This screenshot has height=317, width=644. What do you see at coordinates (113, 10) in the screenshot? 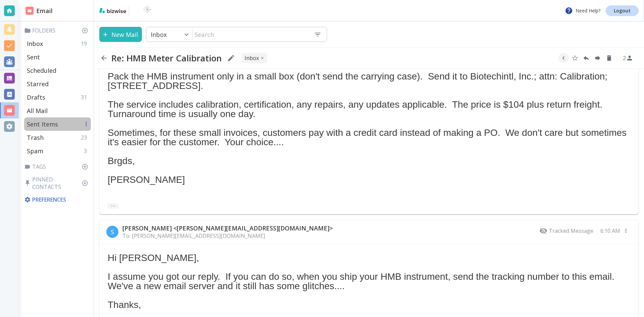
I see `img: bizwise` at bounding box center [113, 10].